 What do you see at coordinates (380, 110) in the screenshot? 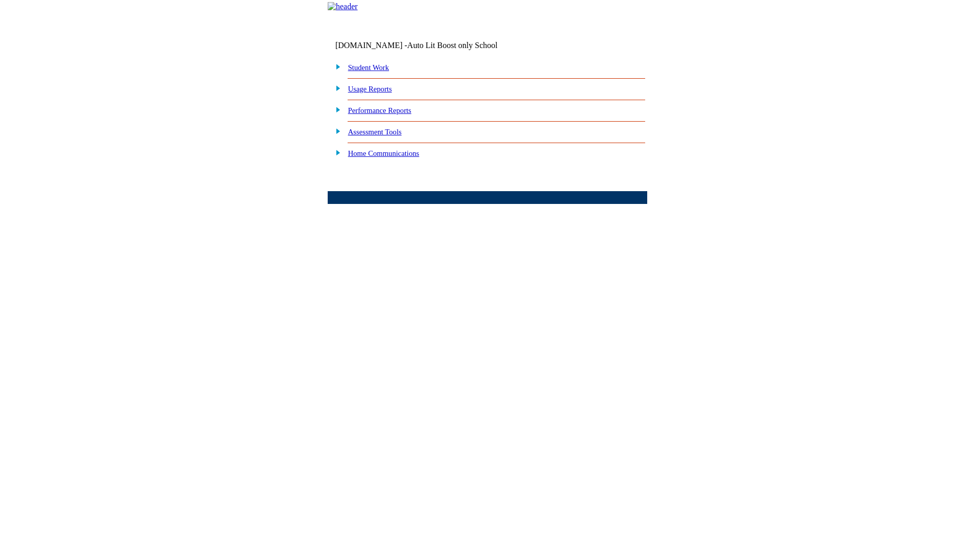
I see `a: Performance Reports` at bounding box center [380, 110].